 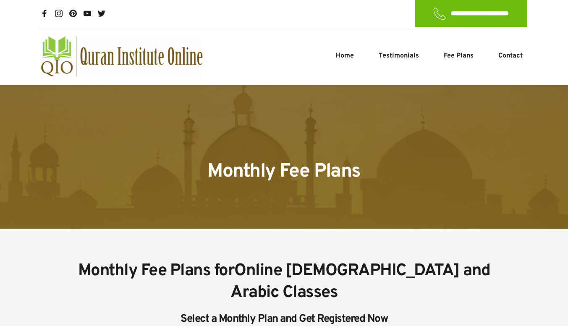 I want to click on span: Select a Monthly Plan and Get Registered Now, so click(x=284, y=319).